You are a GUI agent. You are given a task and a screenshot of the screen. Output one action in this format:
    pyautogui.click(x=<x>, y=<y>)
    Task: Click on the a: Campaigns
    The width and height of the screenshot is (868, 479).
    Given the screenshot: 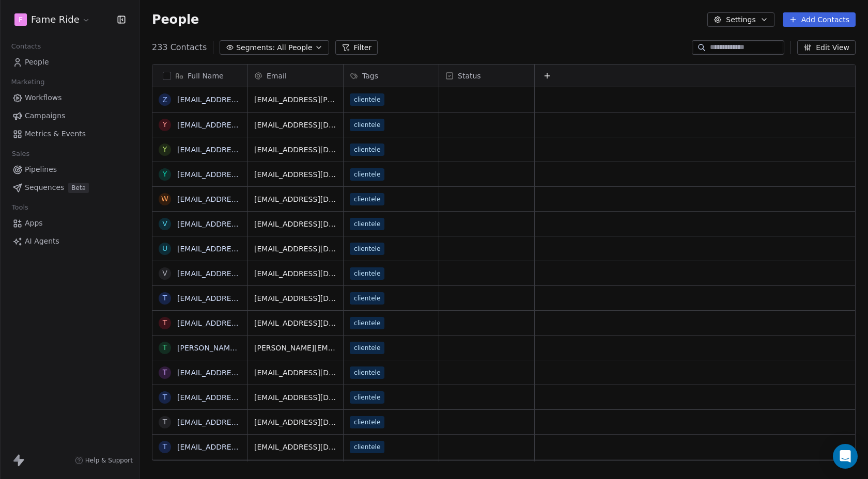 What is the action you would take?
    pyautogui.click(x=69, y=115)
    